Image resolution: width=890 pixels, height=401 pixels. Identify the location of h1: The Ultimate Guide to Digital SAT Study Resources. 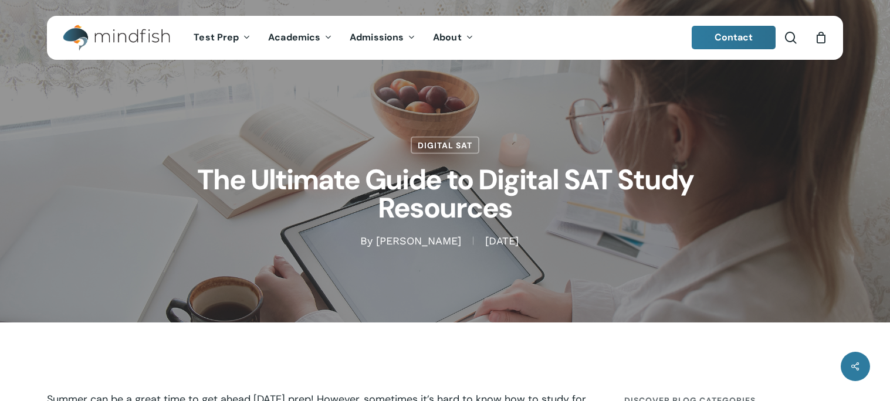
(445, 194).